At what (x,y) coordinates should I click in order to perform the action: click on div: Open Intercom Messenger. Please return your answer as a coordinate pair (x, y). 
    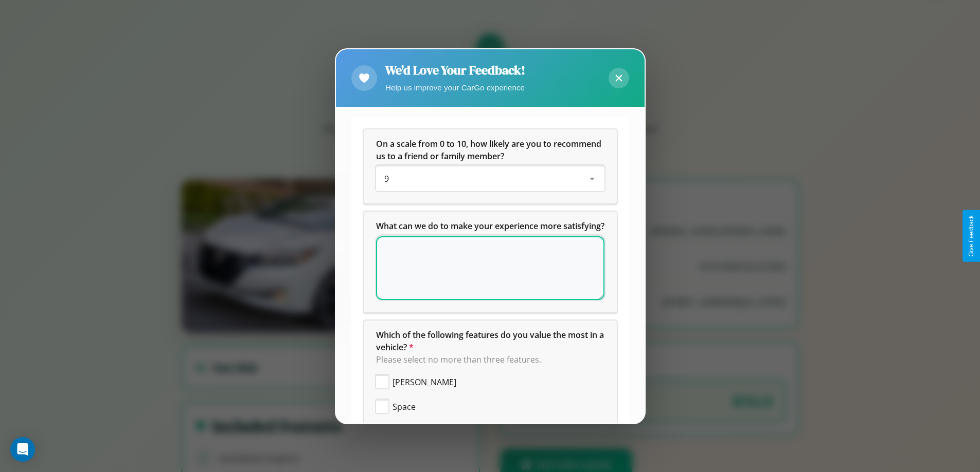
    Looking at the image, I should click on (22, 450).